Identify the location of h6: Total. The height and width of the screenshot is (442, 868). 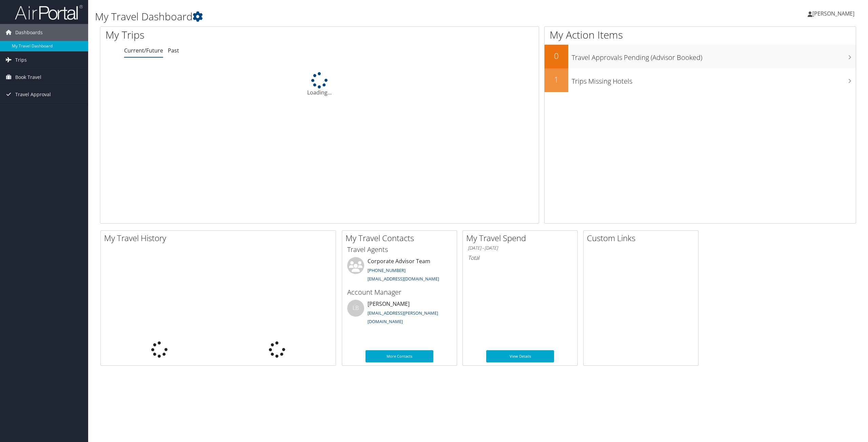
(520, 258).